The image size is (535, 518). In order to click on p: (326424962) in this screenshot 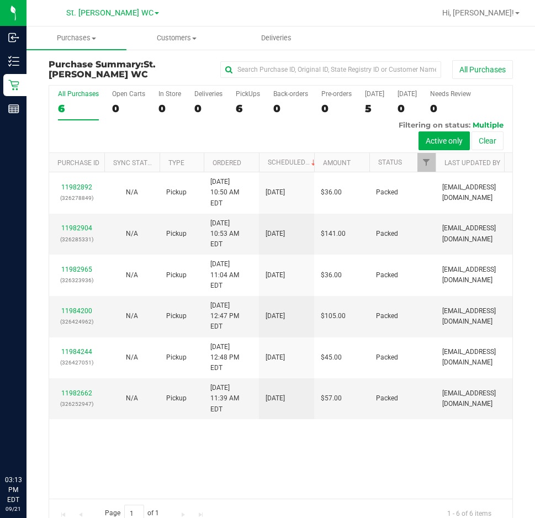, I will do `click(77, 322)`.